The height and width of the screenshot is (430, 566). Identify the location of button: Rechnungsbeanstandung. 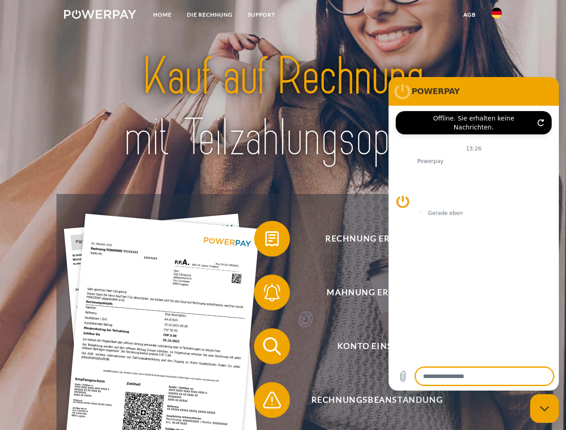
(371, 400).